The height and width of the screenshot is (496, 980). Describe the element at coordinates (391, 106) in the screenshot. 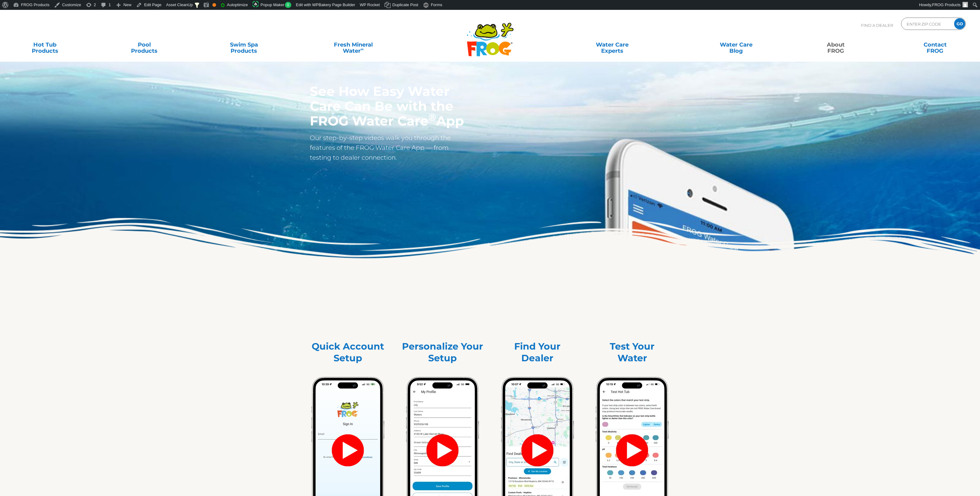

I see `h1: See How Easy Water Care Can Be with the FROG Water Care App` at that location.